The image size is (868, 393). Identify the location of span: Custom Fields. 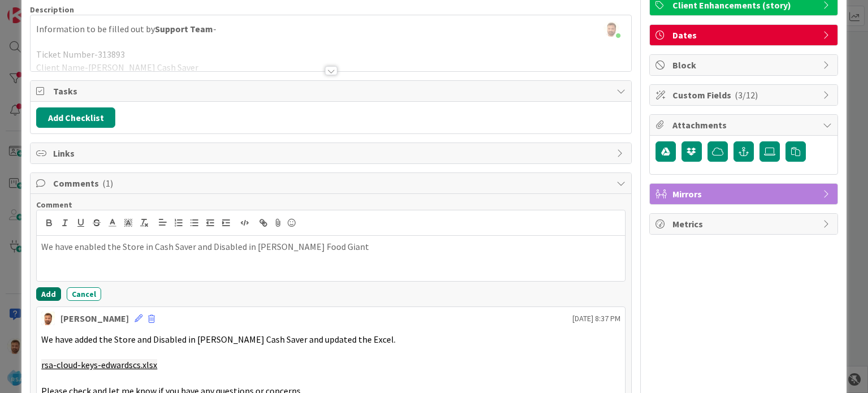
(745, 95).